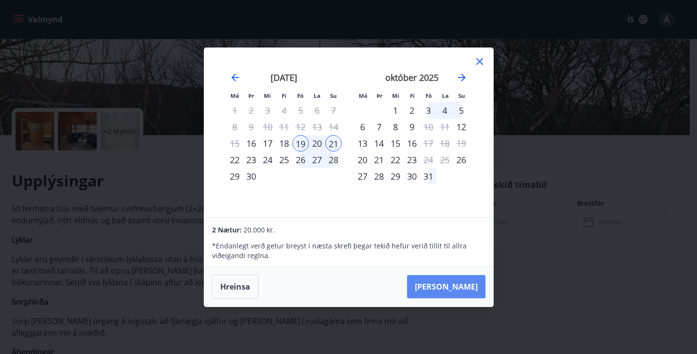 This screenshot has width=697, height=354. What do you see at coordinates (268, 110) in the screenshot?
I see `td: Not available. miðvikudagur, 3. september 2025` at bounding box center [268, 110].